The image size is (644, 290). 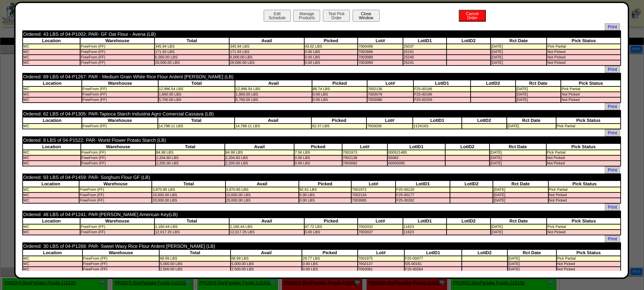 I want to click on td: 00055095, so click(x=416, y=164).